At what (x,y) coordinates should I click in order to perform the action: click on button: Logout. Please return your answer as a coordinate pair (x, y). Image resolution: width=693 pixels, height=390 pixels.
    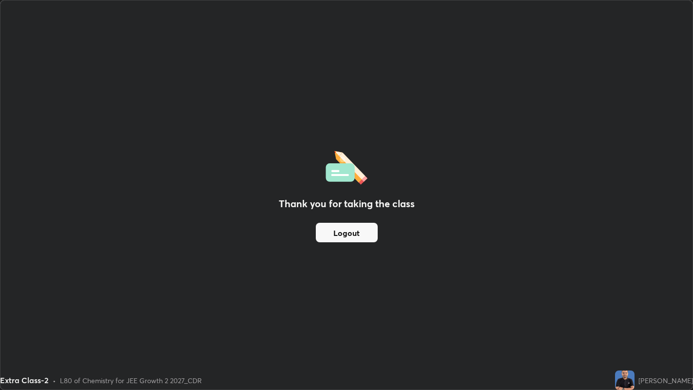
    Looking at the image, I should click on (346, 232).